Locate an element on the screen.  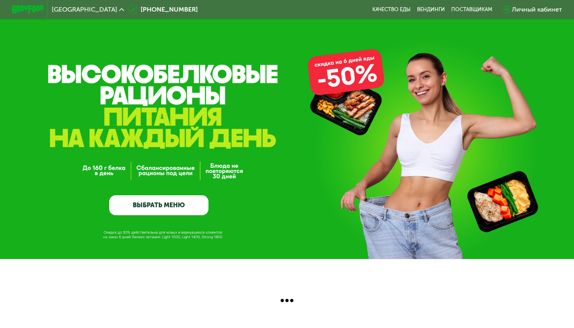
div: поставщикам is located at coordinates (471, 10).